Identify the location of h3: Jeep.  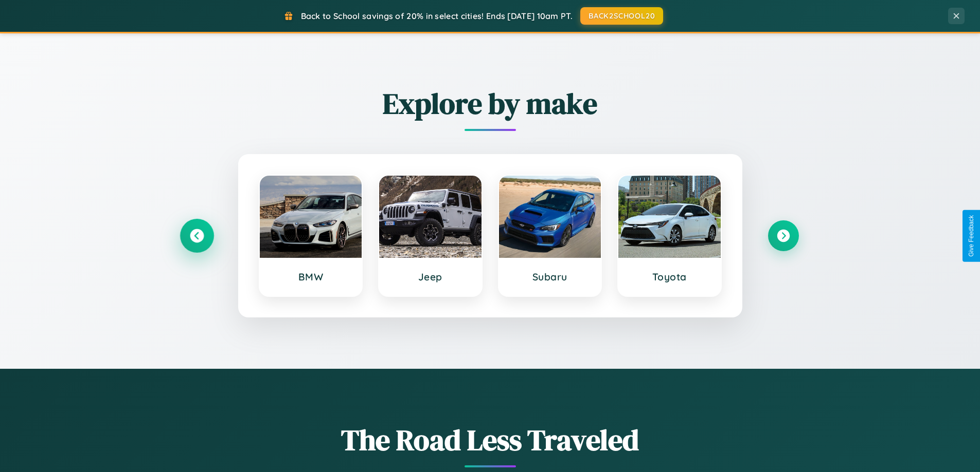
(430, 277).